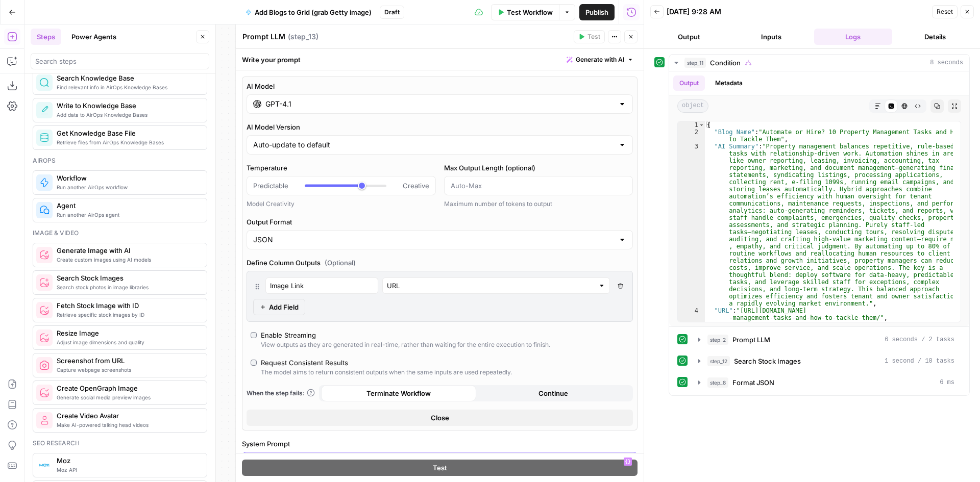 This screenshot has width=980, height=482. What do you see at coordinates (254, 363) in the screenshot?
I see `input: Request Consistent ResultsThe model aims to return consistent outputs when the same inputs are us...` at bounding box center [254, 363].